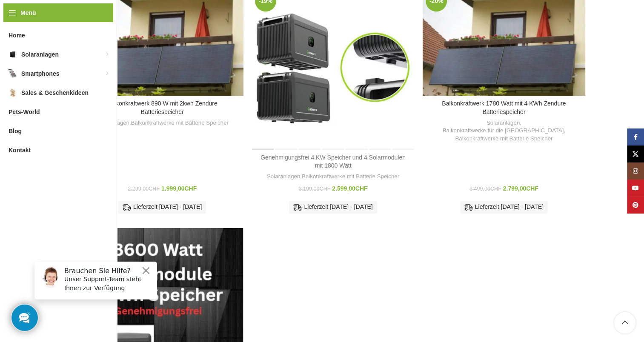 The width and height of the screenshot is (644, 342). Describe the element at coordinates (13, 74) in the screenshot. I see `img: Smartphones` at that location.